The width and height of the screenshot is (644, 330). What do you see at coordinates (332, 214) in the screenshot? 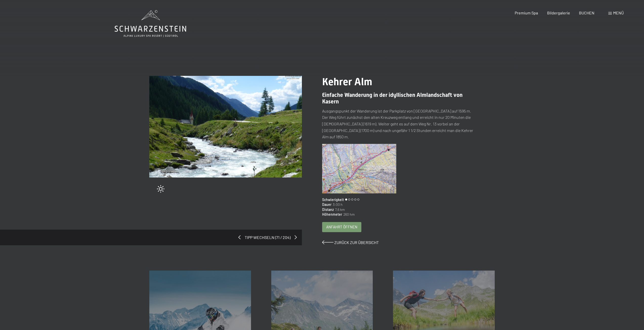
I see `span: Höhenmeter` at bounding box center [332, 214].